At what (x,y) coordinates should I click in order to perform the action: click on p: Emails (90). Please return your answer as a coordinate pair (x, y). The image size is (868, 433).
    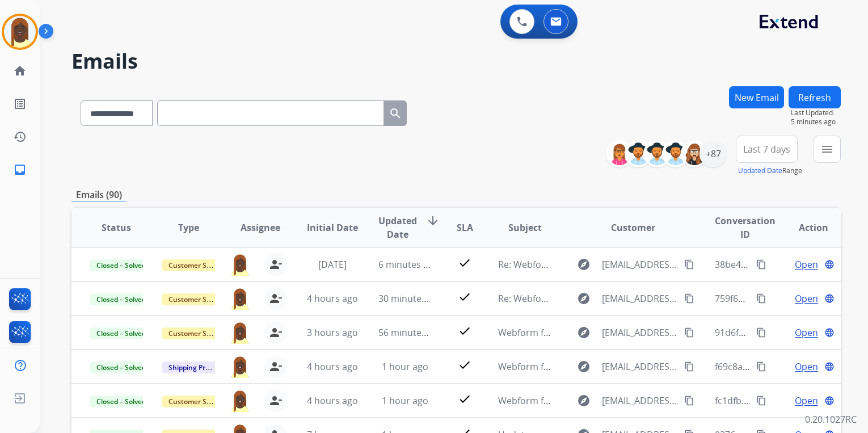
    Looking at the image, I should click on (99, 195).